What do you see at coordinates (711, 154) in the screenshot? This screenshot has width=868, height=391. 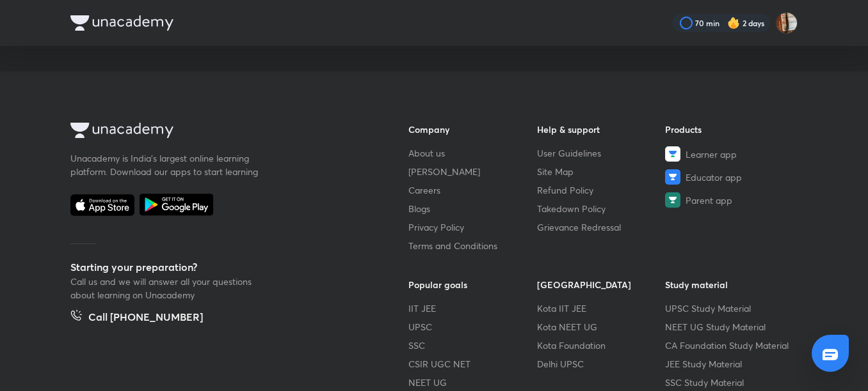 I see `span: Learner app` at bounding box center [711, 154].